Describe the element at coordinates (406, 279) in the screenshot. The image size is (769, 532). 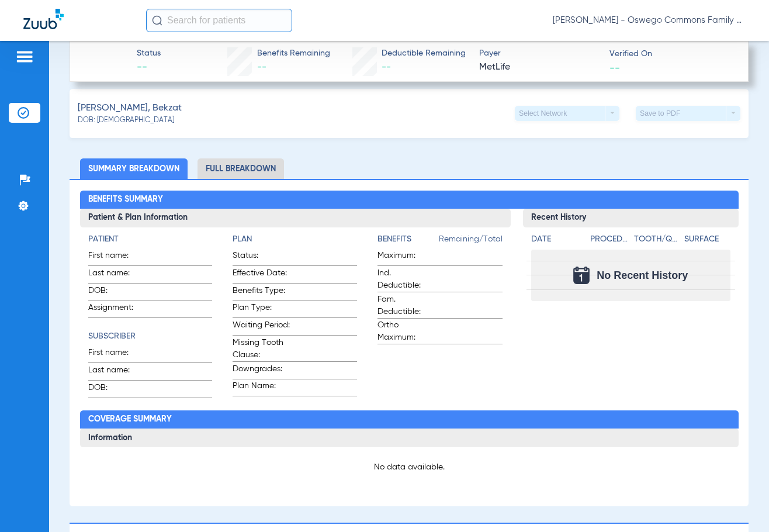
I see `span: Ind. Deductible:` at that location.